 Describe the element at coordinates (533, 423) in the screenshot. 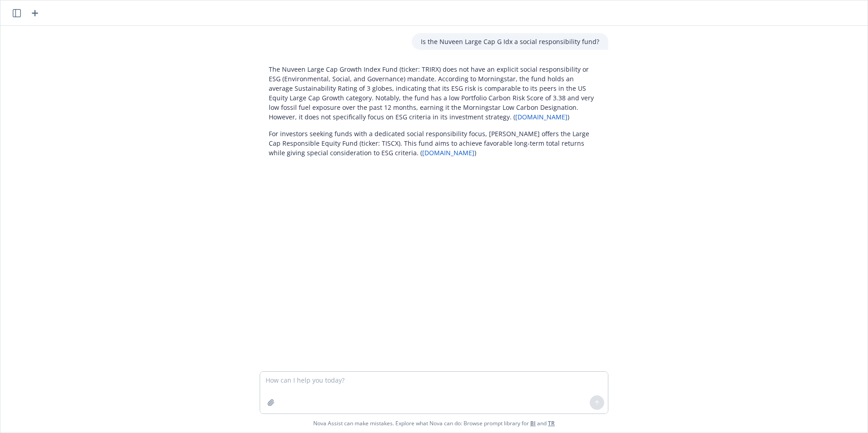

I see `a: BI` at that location.